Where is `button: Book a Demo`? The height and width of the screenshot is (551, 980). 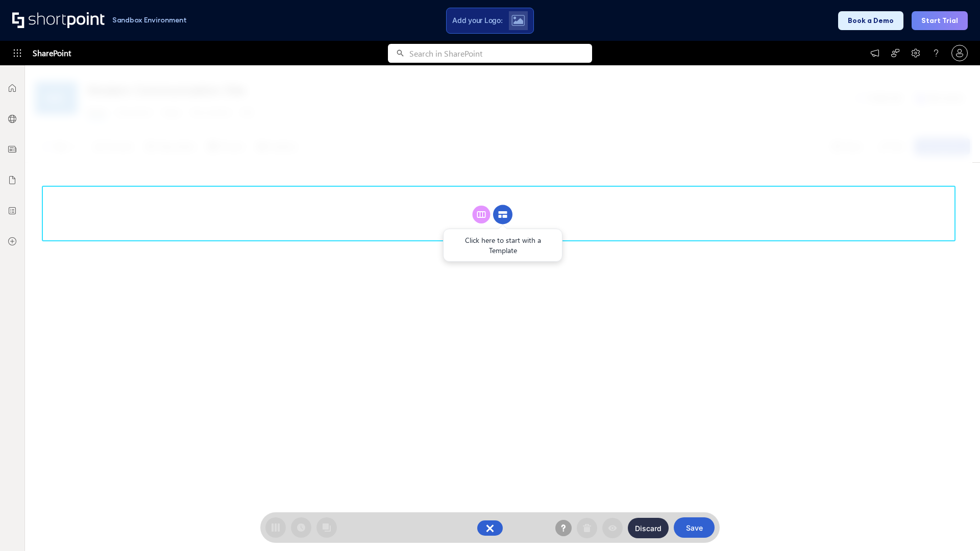 button: Book a Demo is located at coordinates (871, 20).